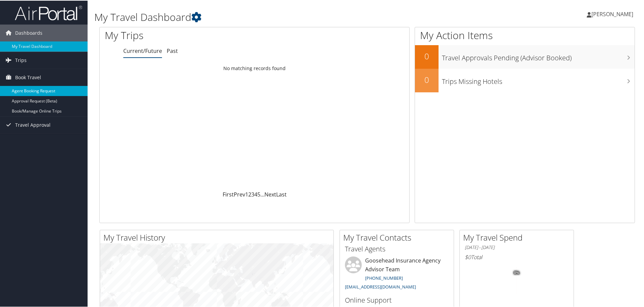  Describe the element at coordinates (525, 80) in the screenshot. I see `a: 0Trips Missing Hotels` at that location.